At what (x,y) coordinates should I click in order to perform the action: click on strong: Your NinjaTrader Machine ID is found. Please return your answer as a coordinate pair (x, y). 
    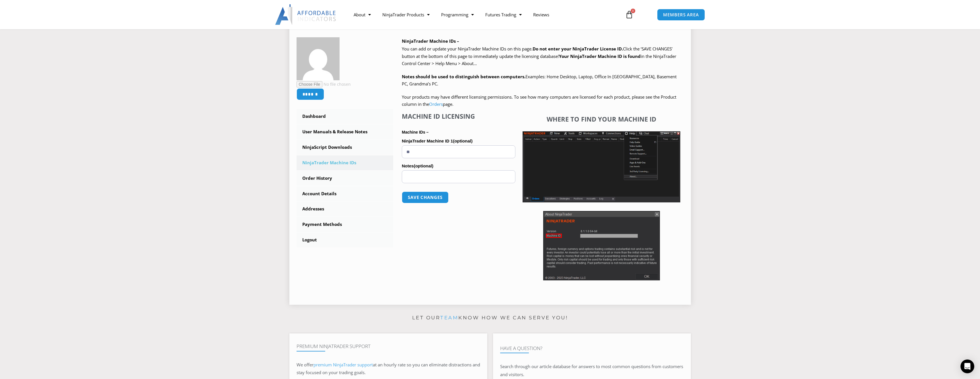
    Looking at the image, I should click on (600, 56).